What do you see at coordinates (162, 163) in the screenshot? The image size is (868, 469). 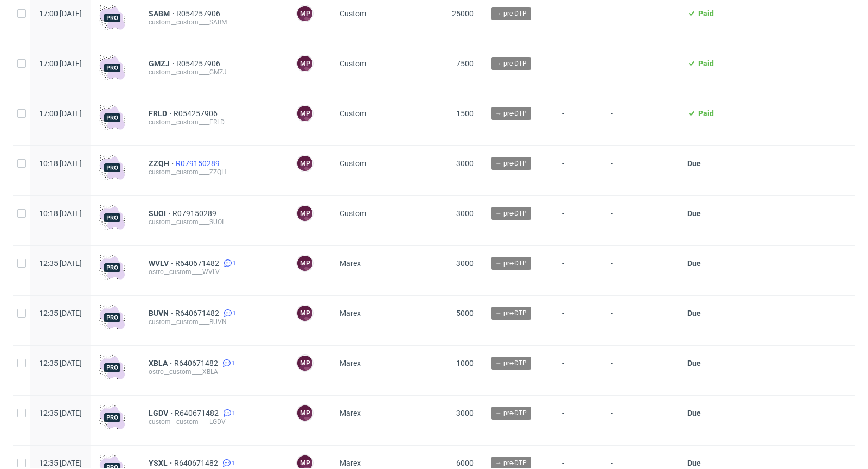 I see `a: ZZQH` at bounding box center [162, 163].